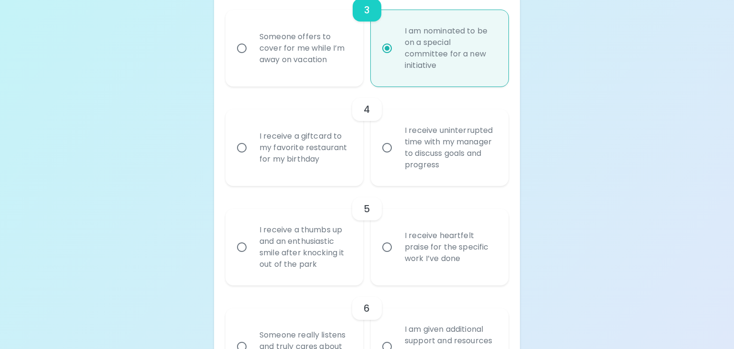 The height and width of the screenshot is (349, 734). Describe the element at coordinates (366, 109) in the screenshot. I see `h6: 4` at that location.